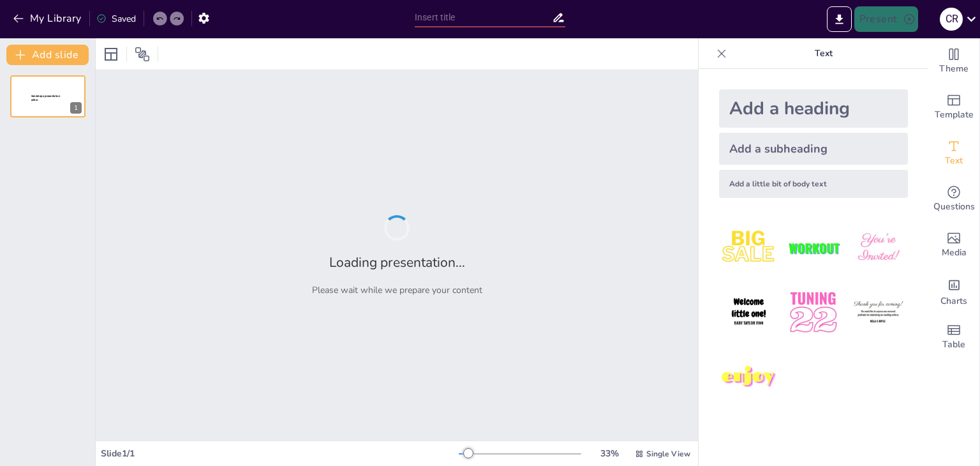 The height and width of the screenshot is (466, 980). What do you see at coordinates (886, 19) in the screenshot?
I see `button: Present` at bounding box center [886, 19].